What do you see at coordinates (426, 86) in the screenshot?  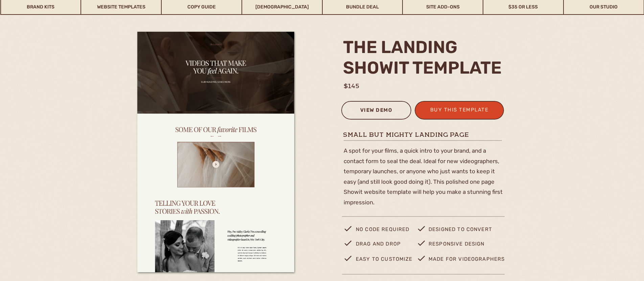 I see `h1: $145` at bounding box center [426, 86].